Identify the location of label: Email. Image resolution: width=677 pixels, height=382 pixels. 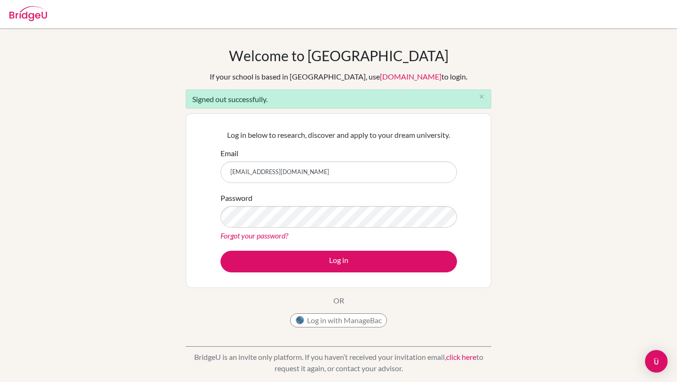
(229, 153).